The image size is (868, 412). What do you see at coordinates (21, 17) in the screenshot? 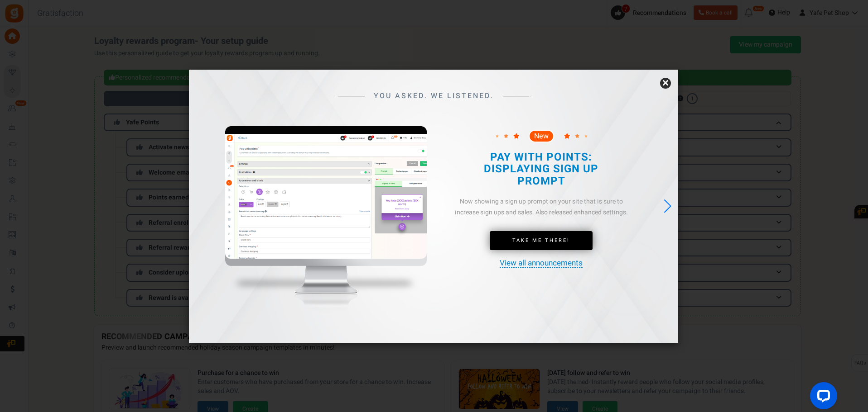
I see `button: Open LiveChat chat widget` at bounding box center [21, 17].